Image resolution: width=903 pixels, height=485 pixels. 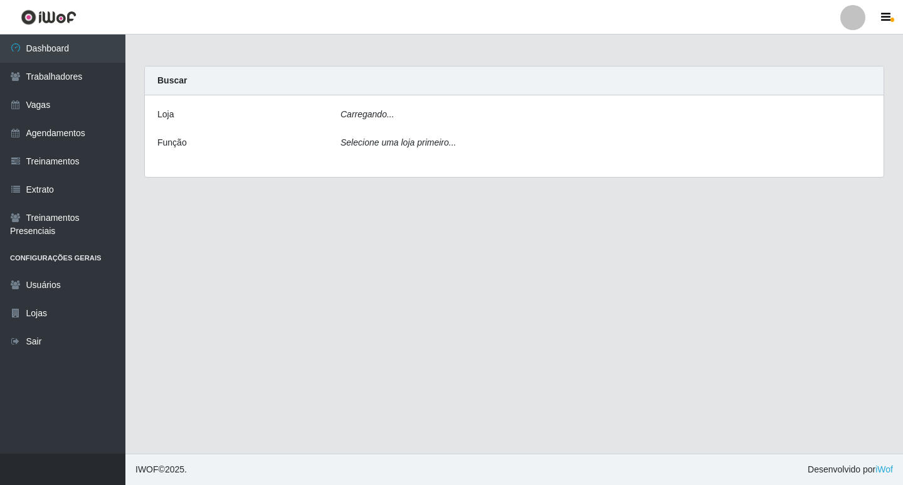 I want to click on img: CoreUI Logo, so click(x=48, y=17).